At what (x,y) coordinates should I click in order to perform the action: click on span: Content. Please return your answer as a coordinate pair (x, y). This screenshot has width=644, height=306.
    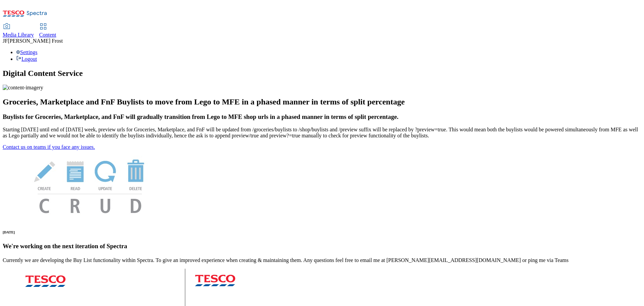
    Looking at the image, I should click on (48, 35).